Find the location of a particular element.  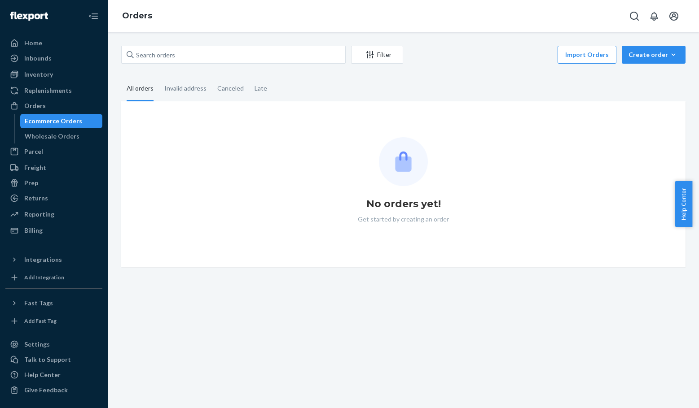

div: Canceled is located at coordinates (230, 88).